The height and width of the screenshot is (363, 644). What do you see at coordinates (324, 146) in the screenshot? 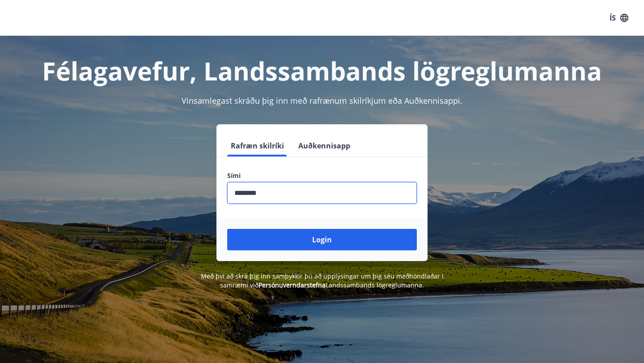
I see `button: Auðkennisapp` at bounding box center [324, 146].